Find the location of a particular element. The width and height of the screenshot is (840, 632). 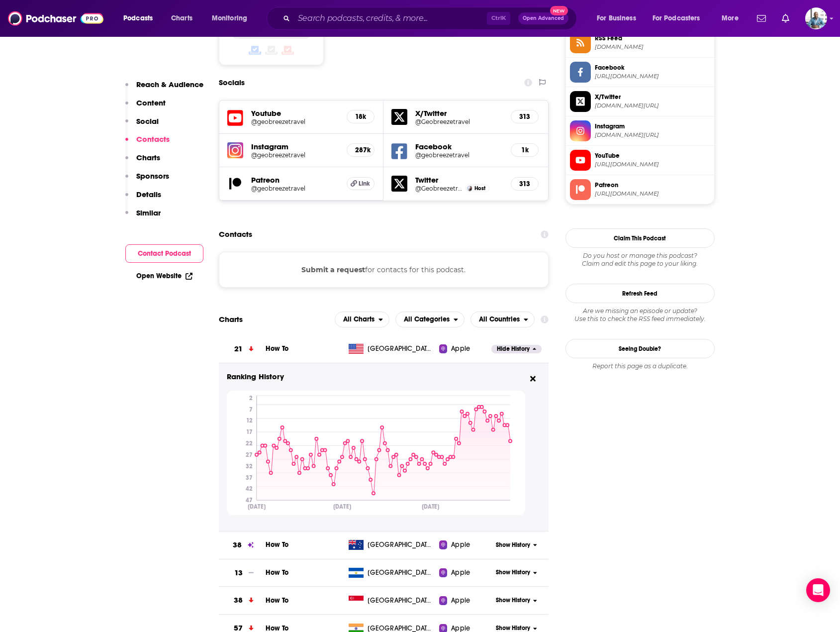

a: Open Website is located at coordinates (164, 276).